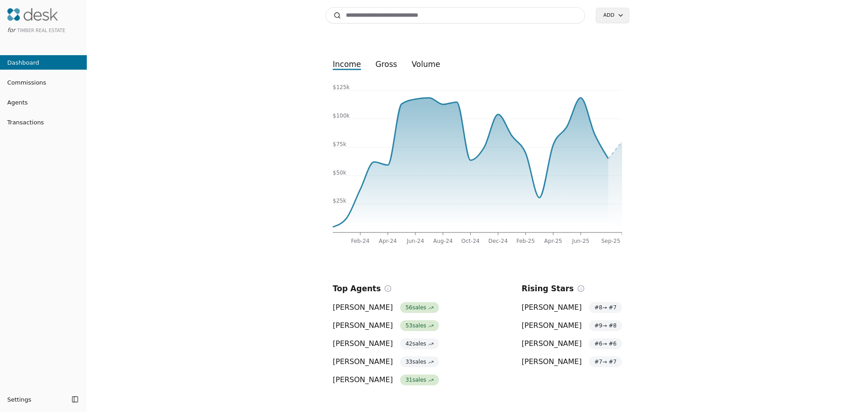 This screenshot has width=868, height=412. I want to click on tspan: Sep-25, so click(611, 241).